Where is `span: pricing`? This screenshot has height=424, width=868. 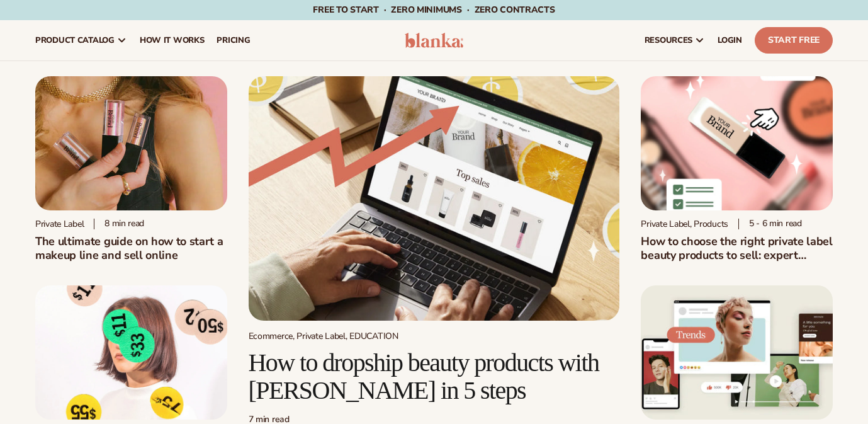 span: pricing is located at coordinates (233, 40).